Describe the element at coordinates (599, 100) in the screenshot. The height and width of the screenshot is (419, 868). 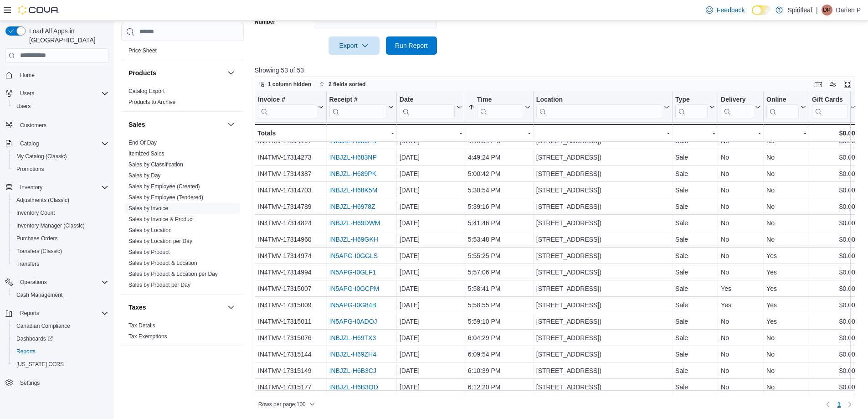
I see `div: Location` at that location.